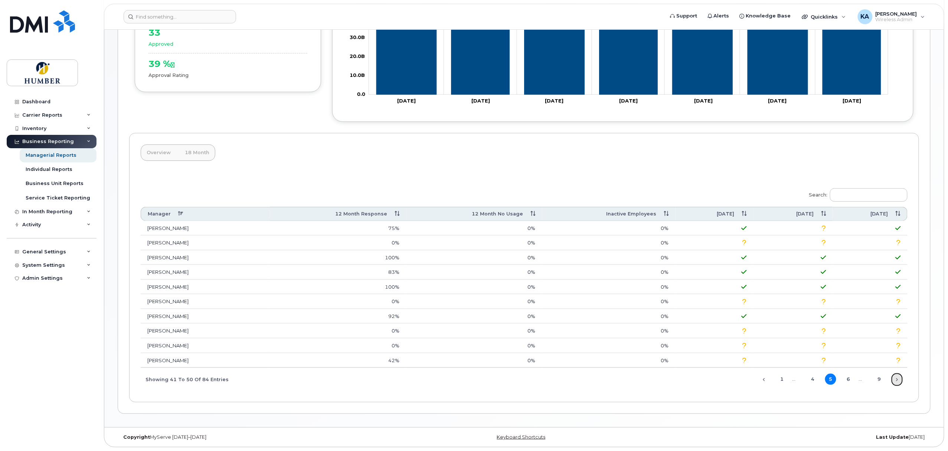  I want to click on th: Manager: activate to sort column descending, so click(205, 214).